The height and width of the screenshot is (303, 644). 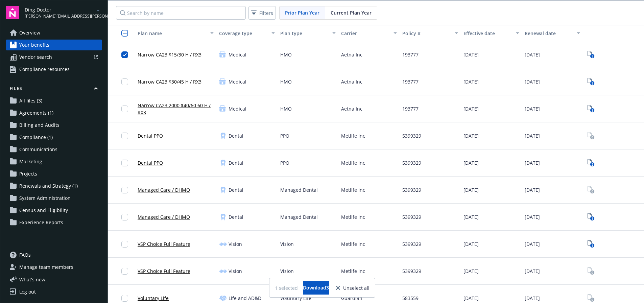 I want to click on span: Managed Dental, so click(x=299, y=190).